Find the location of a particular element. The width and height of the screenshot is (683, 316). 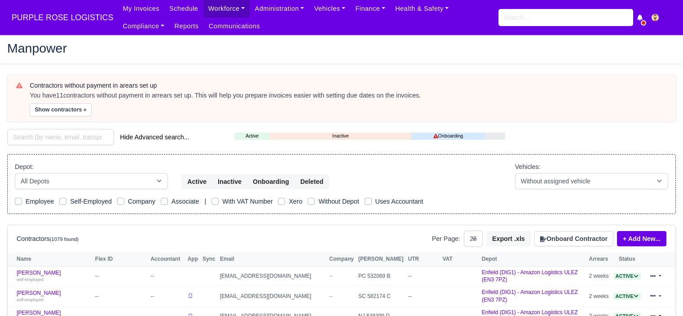

button: Active is located at coordinates (197, 182).